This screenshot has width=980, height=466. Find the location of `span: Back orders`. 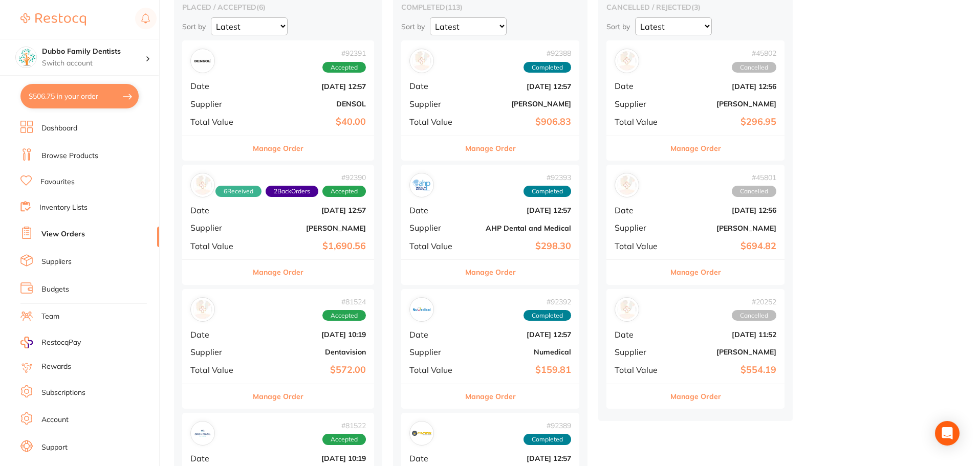

span: Back orders is located at coordinates (291, 191).